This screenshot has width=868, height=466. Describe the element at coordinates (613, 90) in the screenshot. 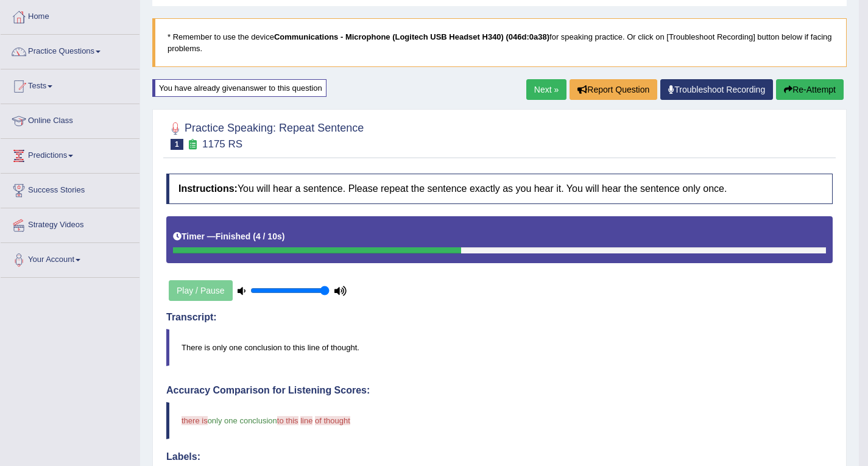

I see `button: Report Question` at that location.